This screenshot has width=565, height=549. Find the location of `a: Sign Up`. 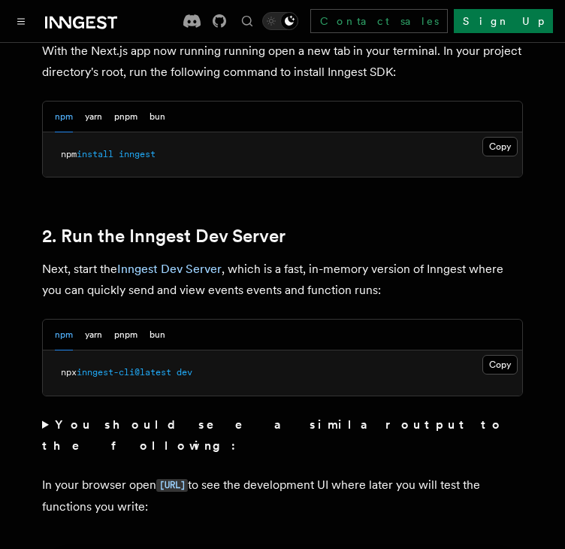

a: Sign Up is located at coordinates (504, 21).